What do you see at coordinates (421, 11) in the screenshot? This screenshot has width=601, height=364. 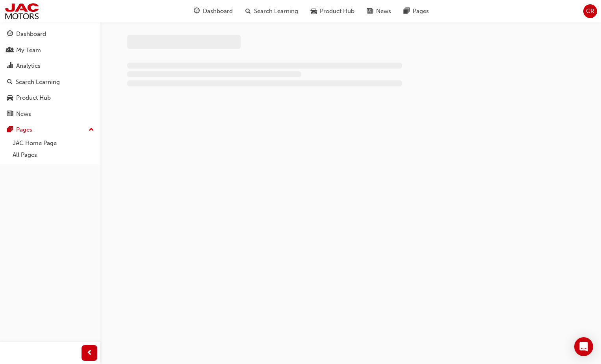 I see `span: Pages` at bounding box center [421, 11].